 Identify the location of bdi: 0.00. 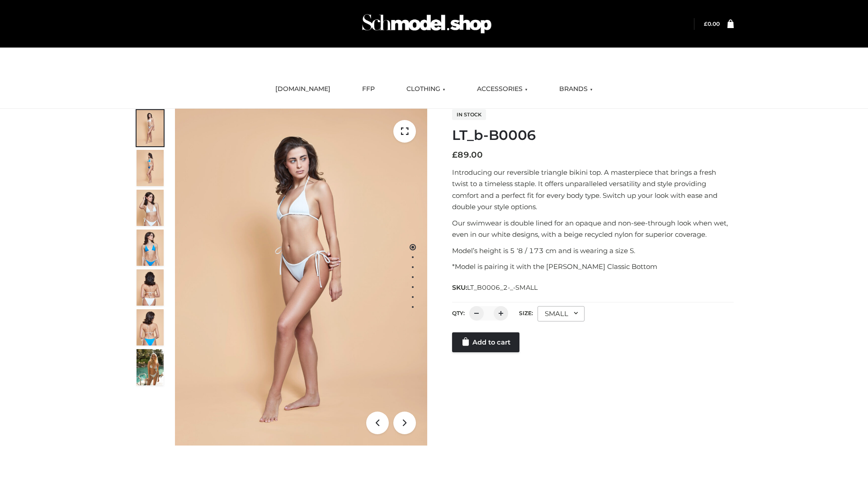
(712, 23).